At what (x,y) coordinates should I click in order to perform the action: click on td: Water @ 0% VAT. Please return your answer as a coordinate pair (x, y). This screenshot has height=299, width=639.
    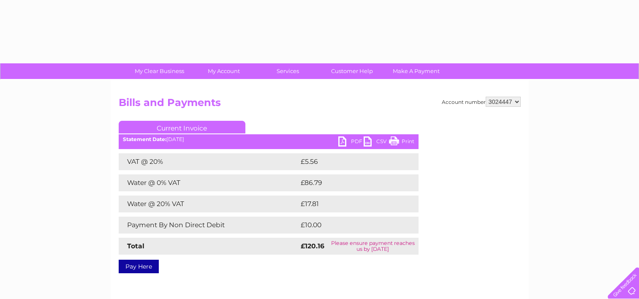
    Looking at the image, I should click on (208, 183).